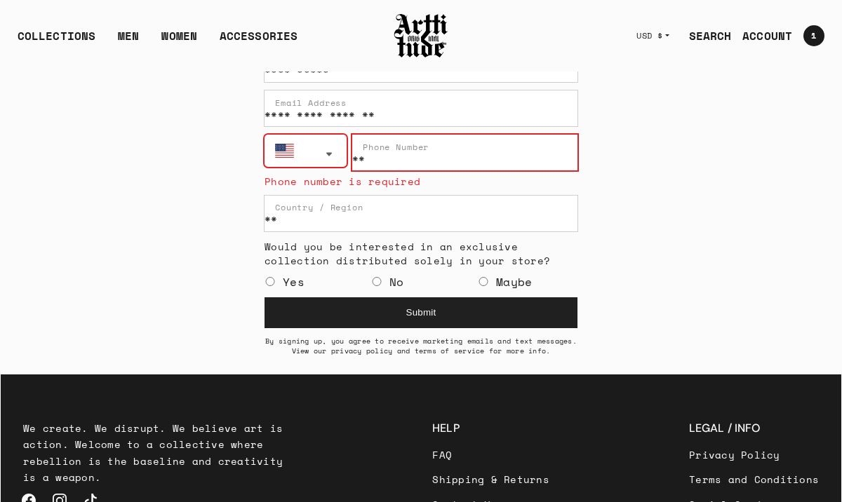 This screenshot has width=842, height=502. I want to click on ul: Main navigation, so click(157, 41).